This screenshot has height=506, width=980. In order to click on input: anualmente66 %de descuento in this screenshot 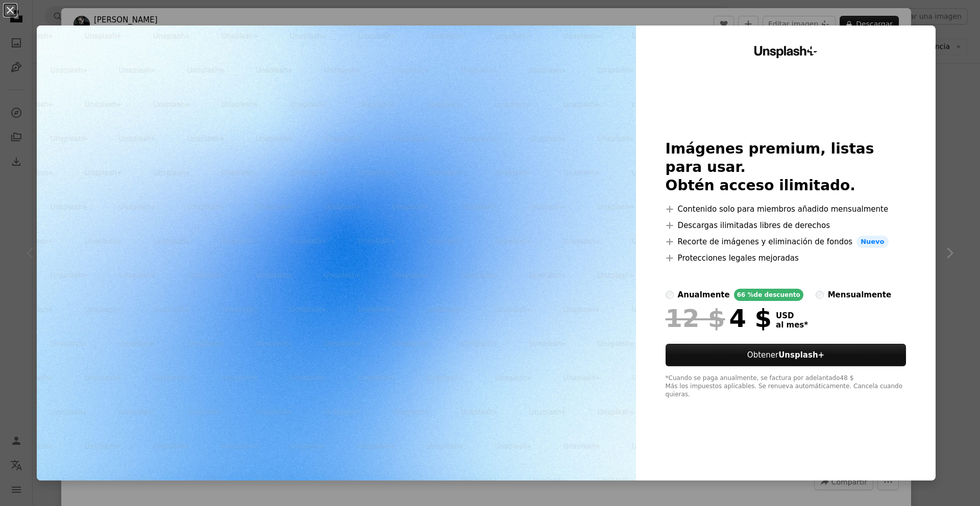, I will do `click(669, 295)`.